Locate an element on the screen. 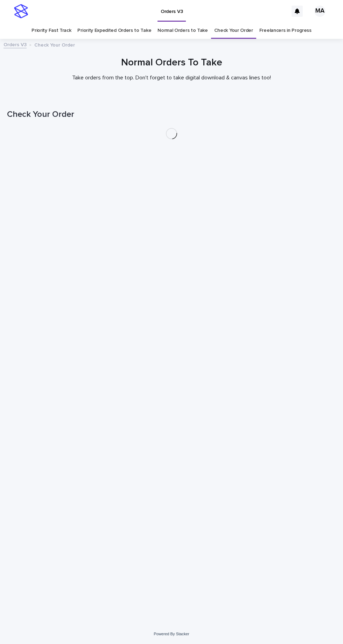 This screenshot has height=644, width=343. a: Orders V3 is located at coordinates (15, 44).